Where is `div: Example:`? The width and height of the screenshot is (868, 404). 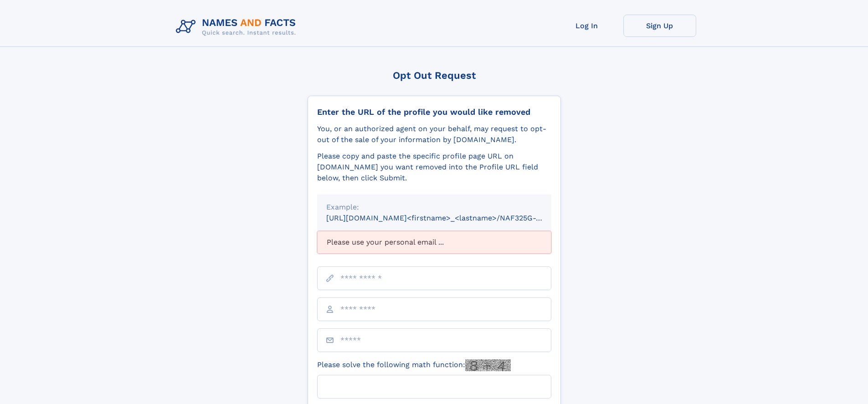
div: Example: is located at coordinates (434, 208).